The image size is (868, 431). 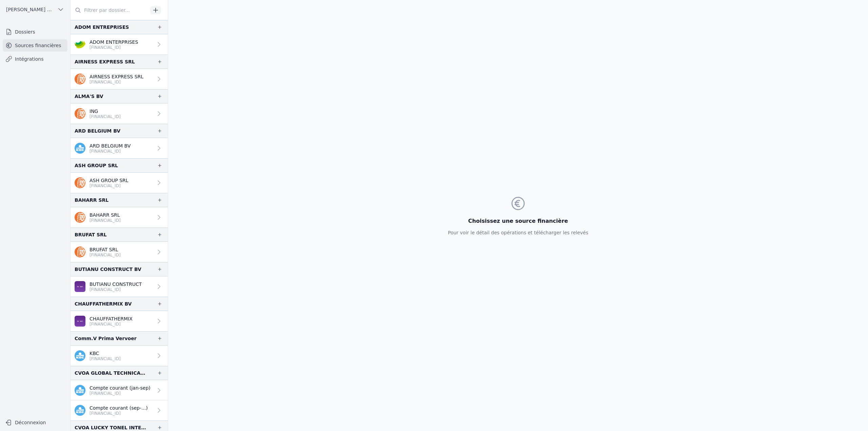 What do you see at coordinates (105, 354) in the screenshot?
I see `p: KBC` at bounding box center [105, 354].